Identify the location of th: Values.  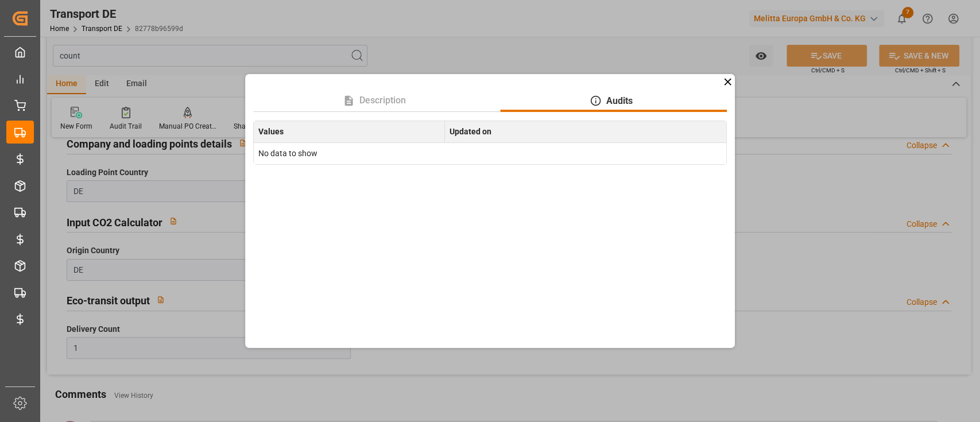
(348, 132).